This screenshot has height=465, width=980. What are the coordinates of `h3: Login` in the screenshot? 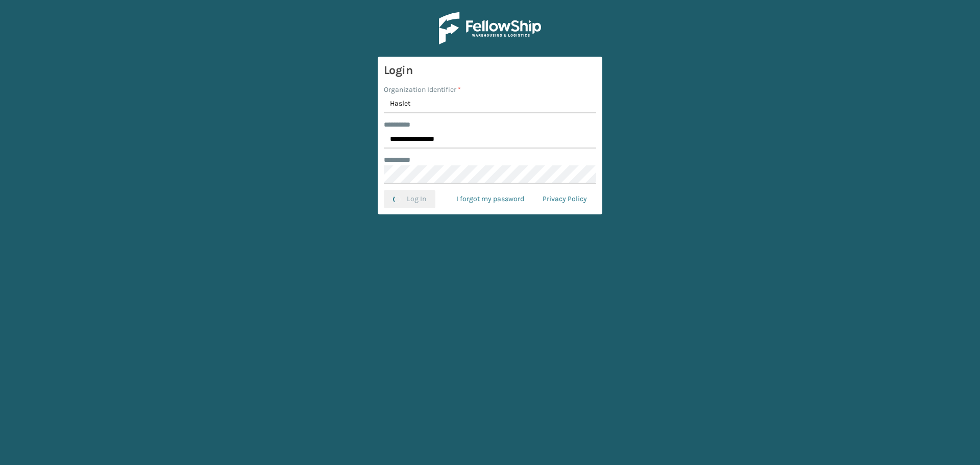 It's located at (490, 71).